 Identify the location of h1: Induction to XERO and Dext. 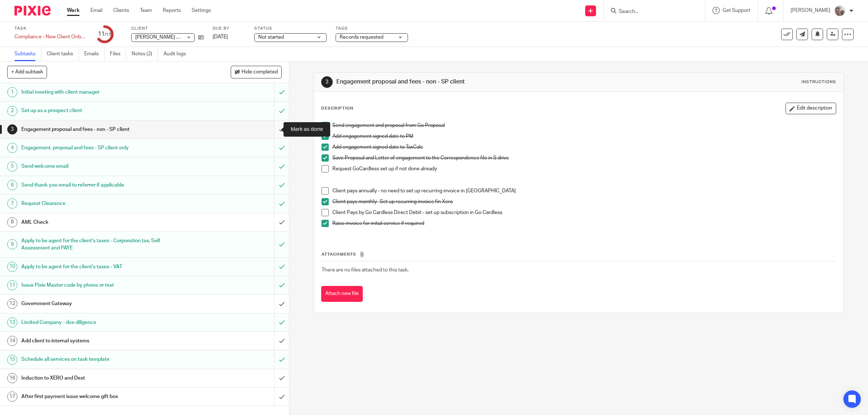
(103, 378).